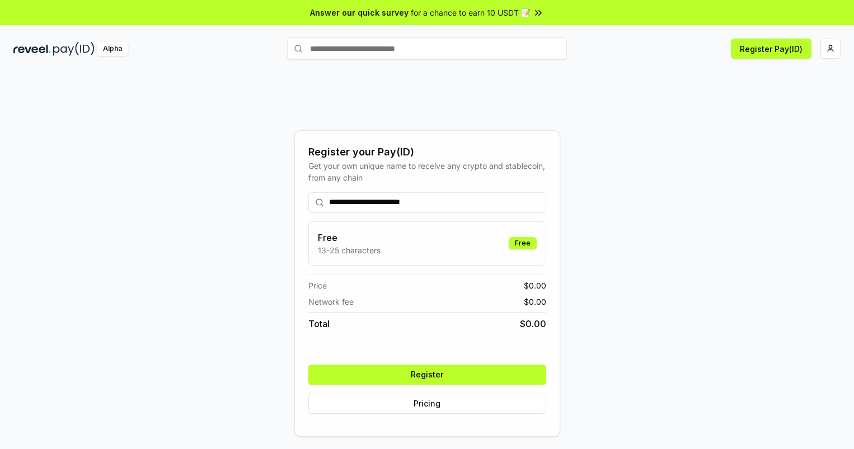 The width and height of the screenshot is (854, 449). I want to click on button: Register Pay(ID), so click(771, 49).